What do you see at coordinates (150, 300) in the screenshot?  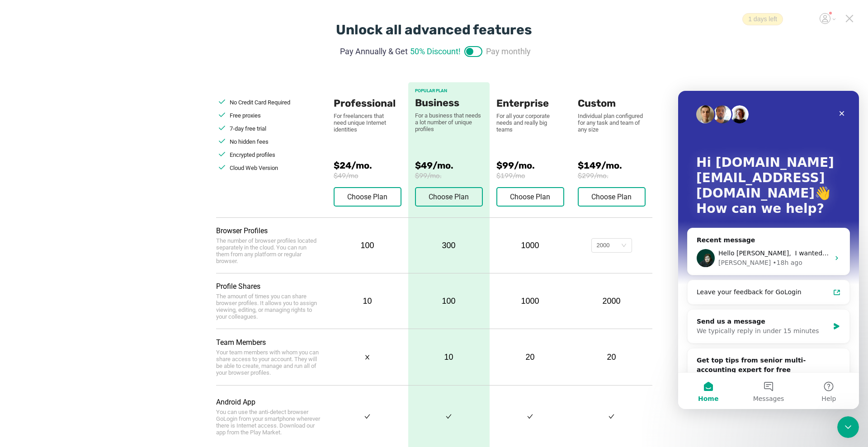 I see `button: Help` at bounding box center [150, 300].